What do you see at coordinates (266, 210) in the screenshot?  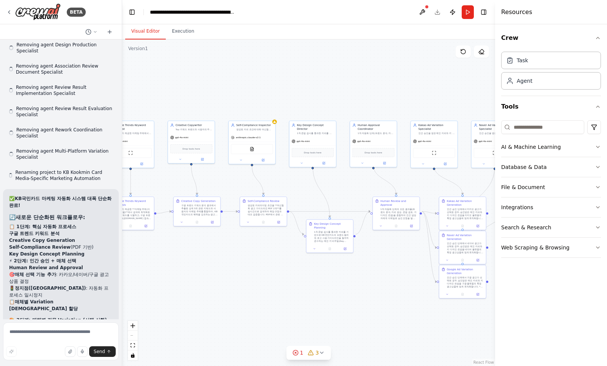 I see `div: 생성된 카피라이팅 초안을 **여신협회 광고 가이드라인 PDF 2개**를 실시간으로 검색하여 해당 규정과 대조 검증합니다. PDF에서 관련 조항을 직접 검색하여 허위/과장 광고...` at bounding box center [266, 210].